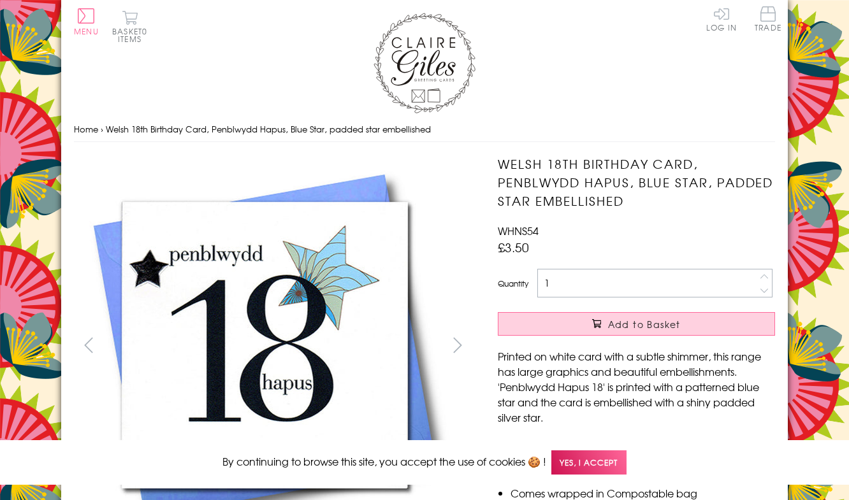  I want to click on span: Trade, so click(768, 18).